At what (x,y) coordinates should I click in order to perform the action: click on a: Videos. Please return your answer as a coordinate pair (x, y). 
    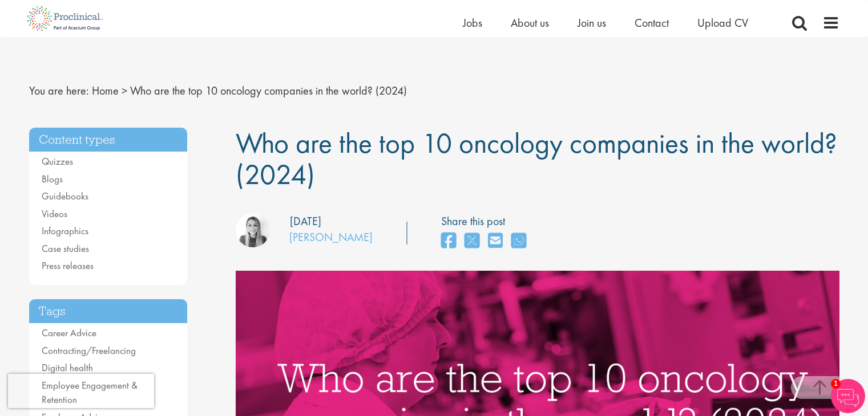
    Looking at the image, I should click on (54, 214).